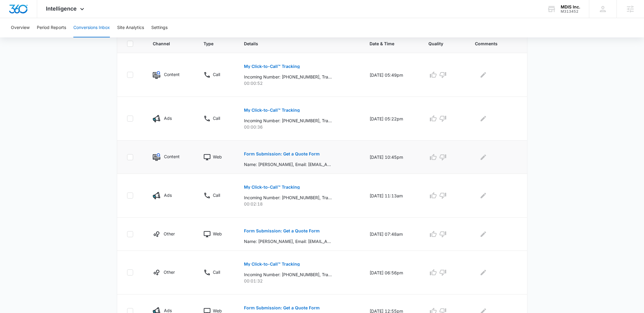 Image resolution: width=644 pixels, height=313 pixels. I want to click on p: 00:01:32, so click(299, 281).